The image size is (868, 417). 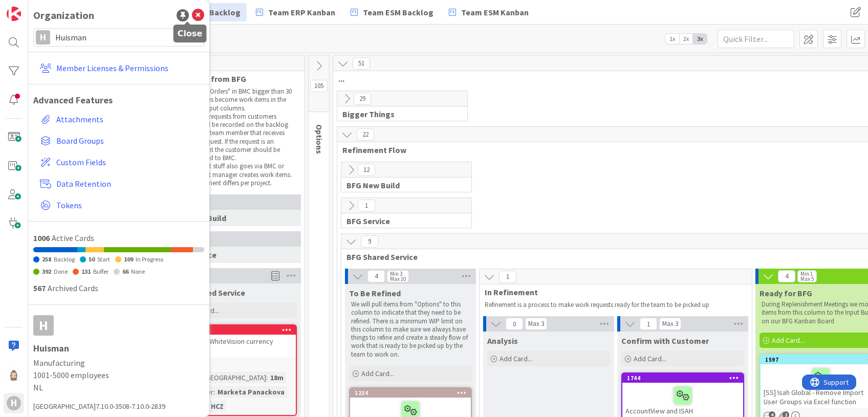 What do you see at coordinates (120, 205) in the screenshot?
I see `a: Tokens` at bounding box center [120, 205].